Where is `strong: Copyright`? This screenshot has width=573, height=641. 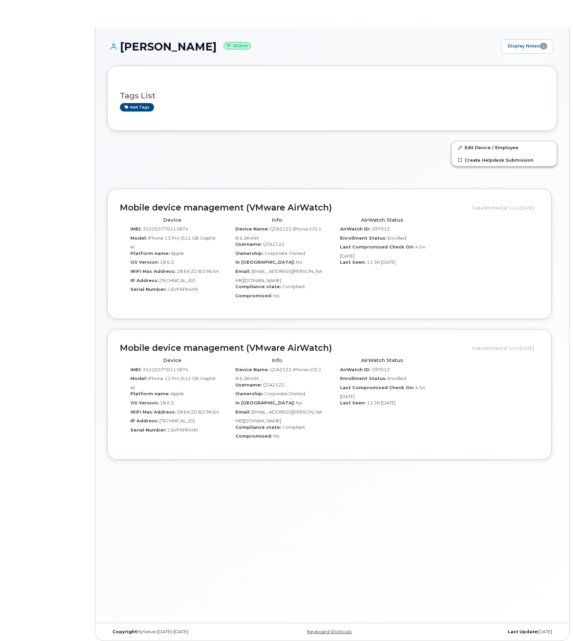
strong: Copyright is located at coordinates (125, 631).